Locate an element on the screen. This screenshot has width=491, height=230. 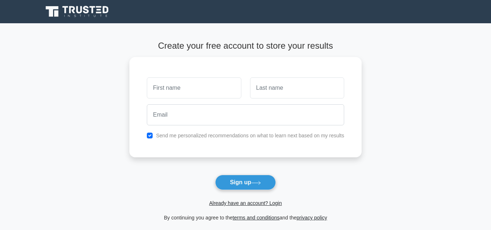
a: Already have an account? Login is located at coordinates (245, 203).